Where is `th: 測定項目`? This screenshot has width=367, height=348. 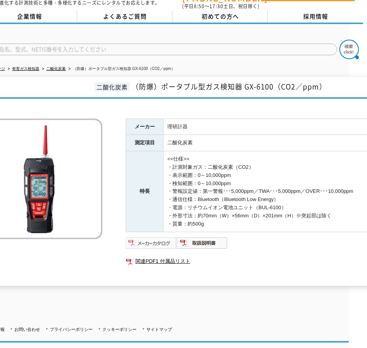 th: 測定項目 is located at coordinates (145, 143).